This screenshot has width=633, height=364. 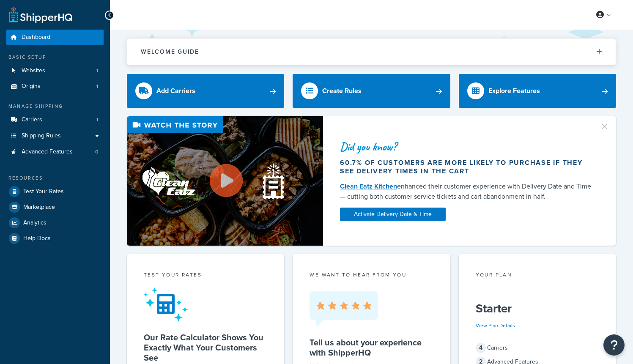 What do you see at coordinates (41, 136) in the screenshot?
I see `span: Shipping Rules` at bounding box center [41, 136].